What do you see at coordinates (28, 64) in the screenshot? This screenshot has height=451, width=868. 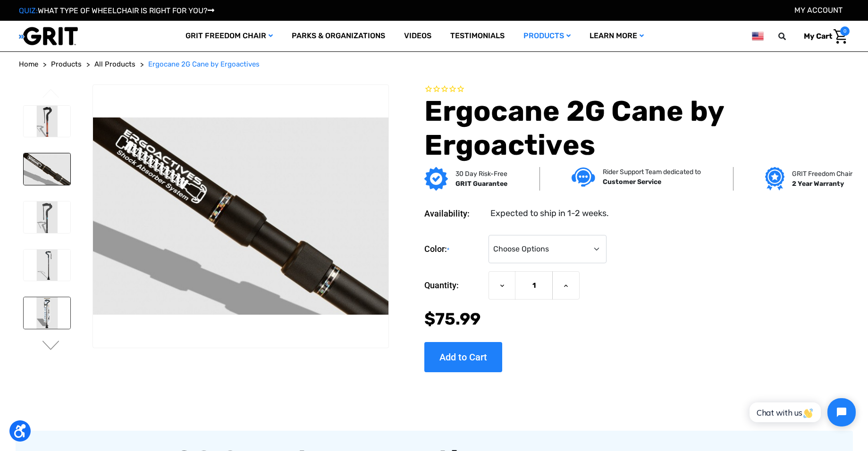 I see `a: Home` at bounding box center [28, 64].